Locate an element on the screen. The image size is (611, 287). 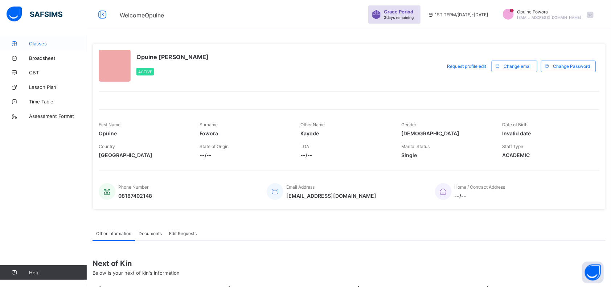
span: Time Table is located at coordinates (58, 102).